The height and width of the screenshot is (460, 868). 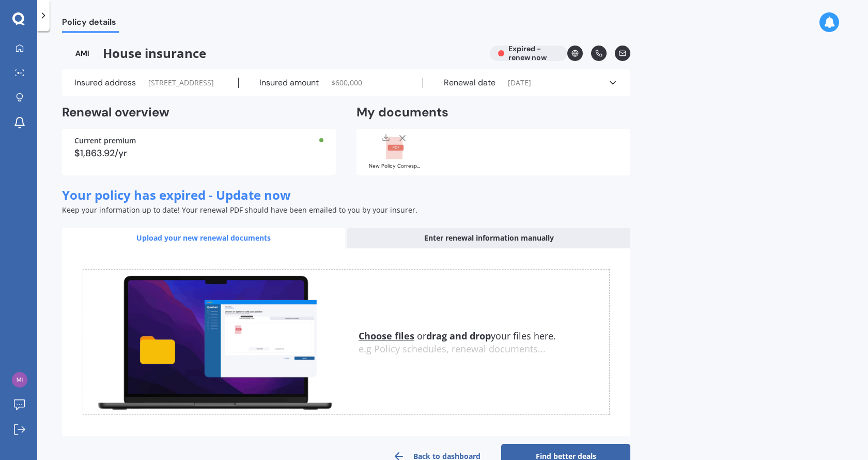 What do you see at coordinates (199, 153) in the screenshot?
I see `div: $1,863.92/yr` at bounding box center [199, 153].